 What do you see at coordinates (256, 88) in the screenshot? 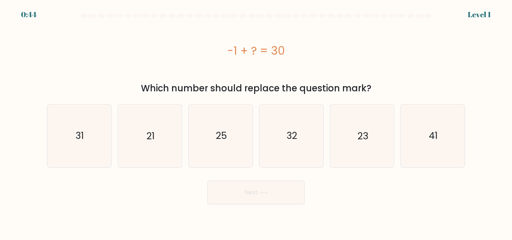
I see `div: Which number should replace the question mark?` at bounding box center [256, 88].